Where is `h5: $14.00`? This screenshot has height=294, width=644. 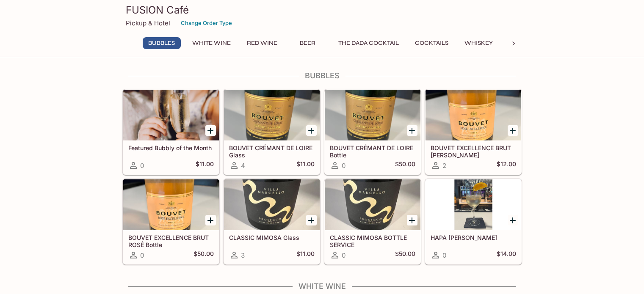
h5: $14.00 is located at coordinates (506, 255).